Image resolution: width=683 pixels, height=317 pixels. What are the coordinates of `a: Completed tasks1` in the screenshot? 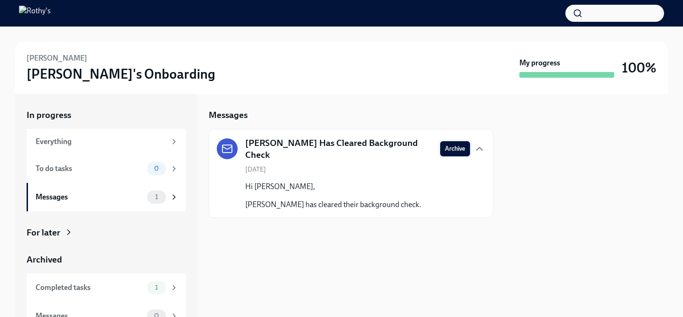 It's located at (106, 288).